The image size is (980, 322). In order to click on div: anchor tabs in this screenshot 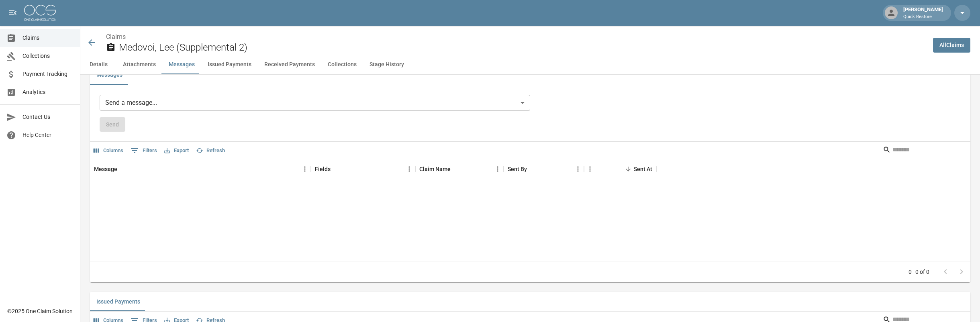, I will do `click(530, 65)`.